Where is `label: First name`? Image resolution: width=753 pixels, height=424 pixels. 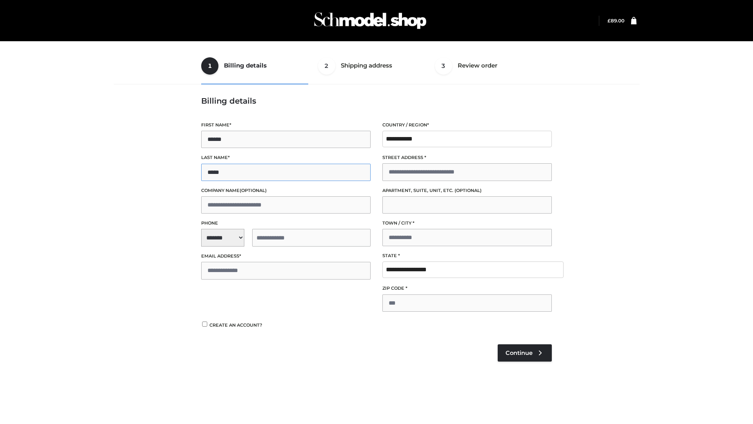
label: First name is located at coordinates (286, 125).